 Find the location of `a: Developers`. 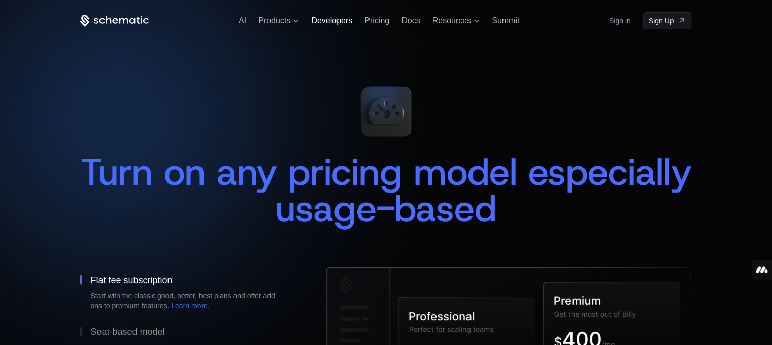

a: Developers is located at coordinates (331, 20).